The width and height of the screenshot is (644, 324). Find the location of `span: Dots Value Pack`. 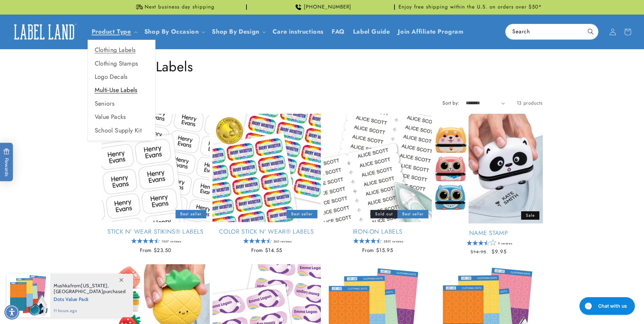

span: Dots Value Pack is located at coordinates (90, 298).